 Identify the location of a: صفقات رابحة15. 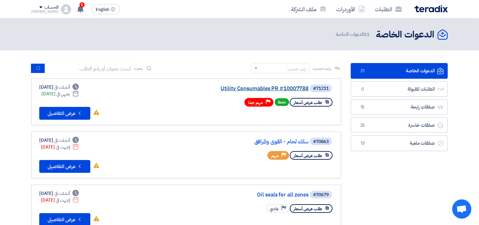
(400, 107).